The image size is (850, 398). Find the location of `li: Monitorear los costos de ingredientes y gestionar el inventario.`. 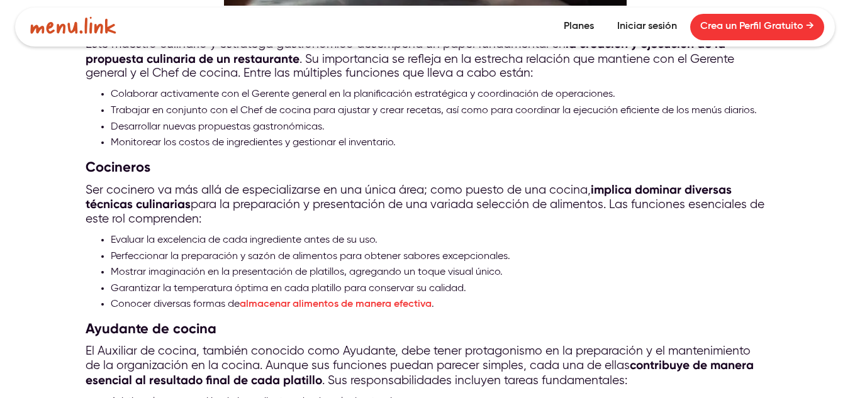

li: Monitorear los costos de ingredientes y gestionar el inventario. is located at coordinates (438, 143).